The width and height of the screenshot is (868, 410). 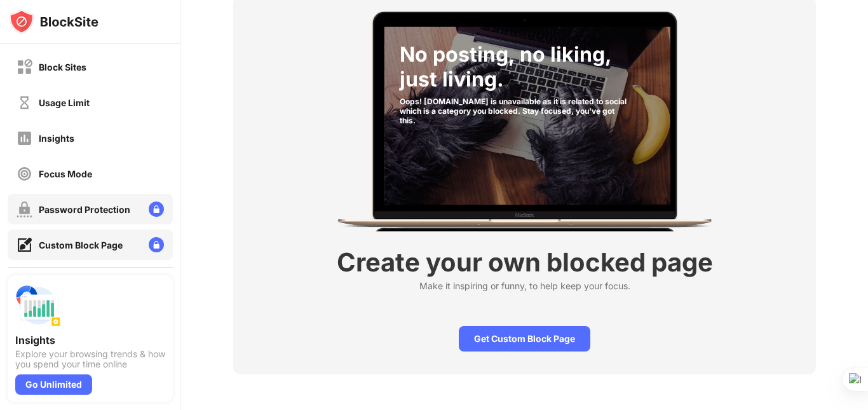 What do you see at coordinates (84, 209) in the screenshot?
I see `div: Password Protection` at bounding box center [84, 209].